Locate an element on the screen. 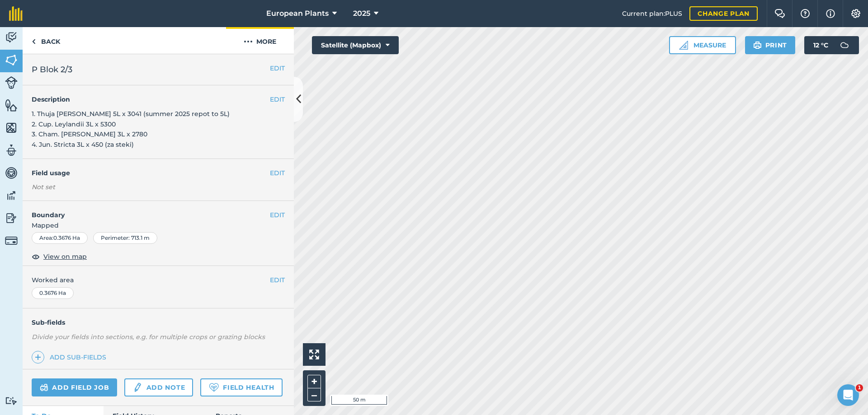 The image size is (868, 415). img: svg+xml;base64,PHN2ZyB4bWxucz0iaHR0cDovL3d3dy53My5vcmcvMjAwMC9zdmciIHdpZHRoPSIxOSIgaGVpZ2h0PSIyNC... is located at coordinates (757, 45).